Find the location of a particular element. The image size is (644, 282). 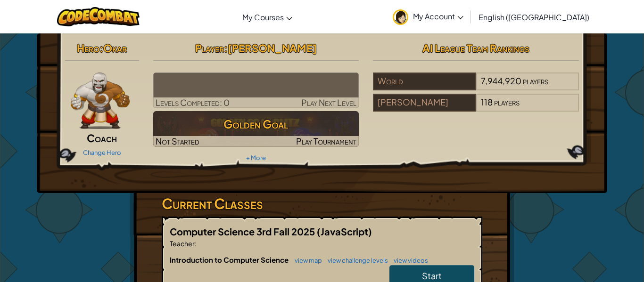

a: + More is located at coordinates (256, 158).